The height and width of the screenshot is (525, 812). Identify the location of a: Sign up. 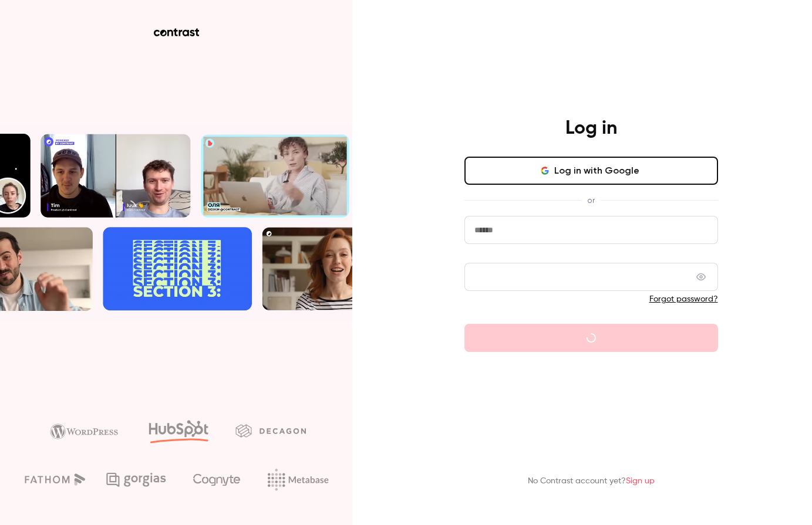
(640, 481).